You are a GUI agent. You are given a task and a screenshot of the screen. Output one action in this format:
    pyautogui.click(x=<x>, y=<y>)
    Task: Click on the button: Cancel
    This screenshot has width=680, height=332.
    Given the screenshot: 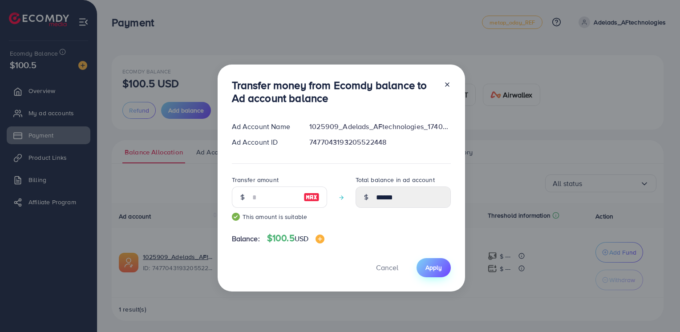 What is the action you would take?
    pyautogui.click(x=387, y=267)
    